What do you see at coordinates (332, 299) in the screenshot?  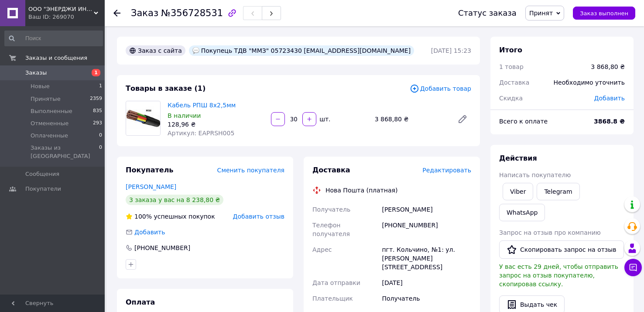 I see `span: Плательщик` at bounding box center [332, 299].